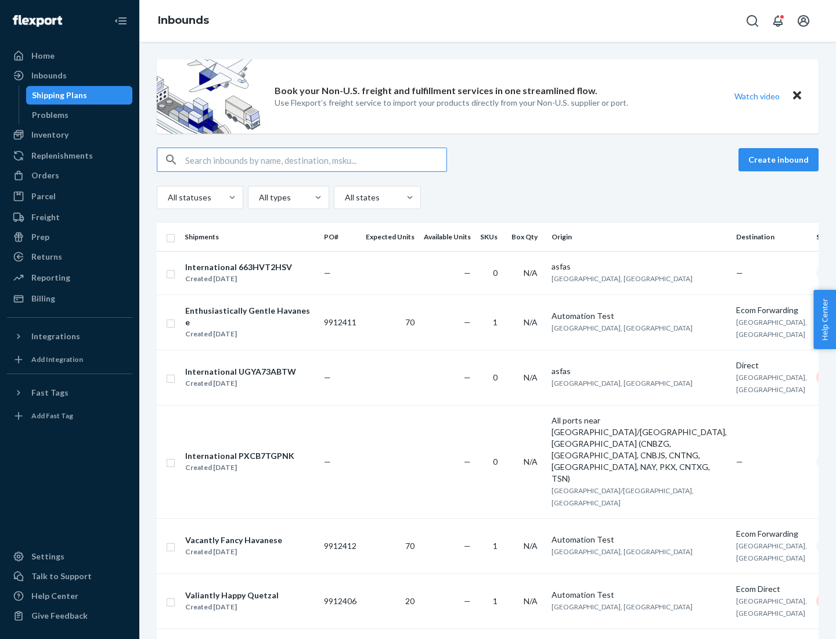 The height and width of the screenshot is (639, 836). What do you see at coordinates (62, 156) in the screenshot?
I see `div: Replenishments` at bounding box center [62, 156].